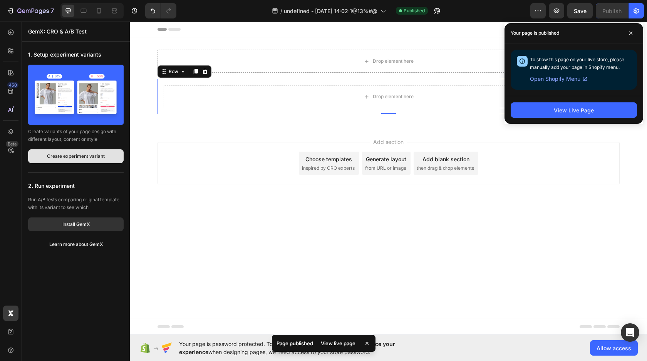 The height and width of the screenshot is (361, 647). What do you see at coordinates (76, 156) in the screenshot?
I see `div: Create experiment variant` at bounding box center [76, 156].